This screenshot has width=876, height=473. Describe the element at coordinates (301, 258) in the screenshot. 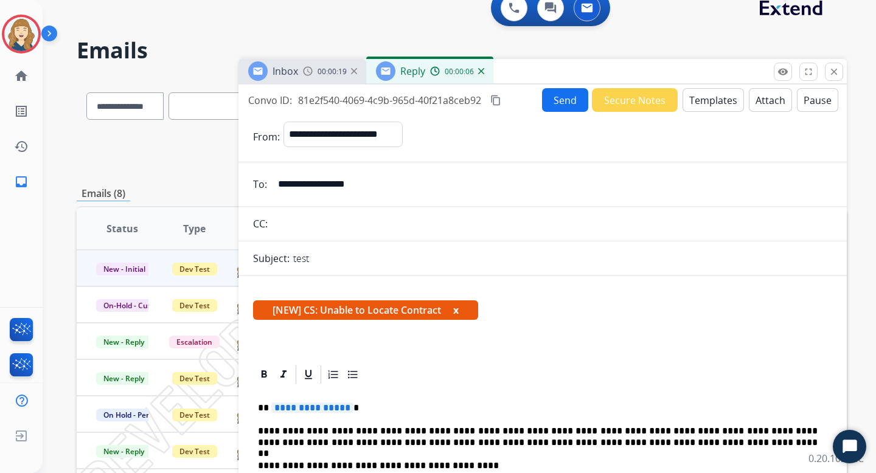

I see `p: test` at that location.